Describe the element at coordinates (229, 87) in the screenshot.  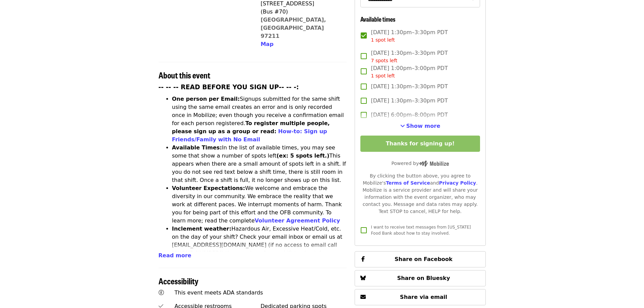
I see `strong: -- -- -- READ BEFORE YOU SIGN UP-- -- -:` at that location.